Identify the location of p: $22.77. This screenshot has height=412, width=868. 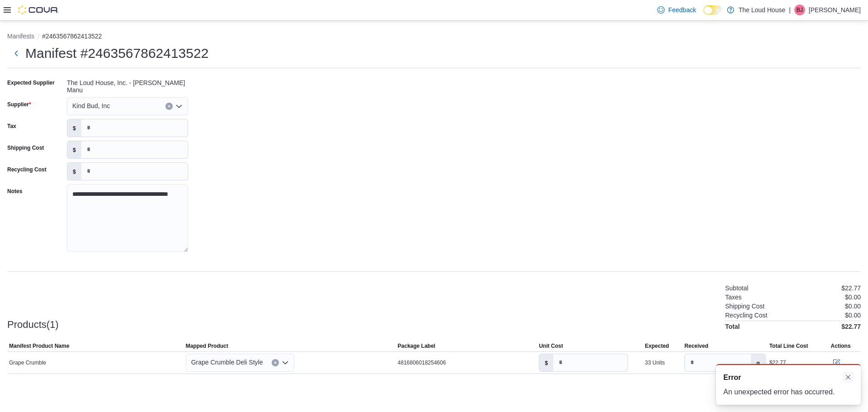
(851, 289).